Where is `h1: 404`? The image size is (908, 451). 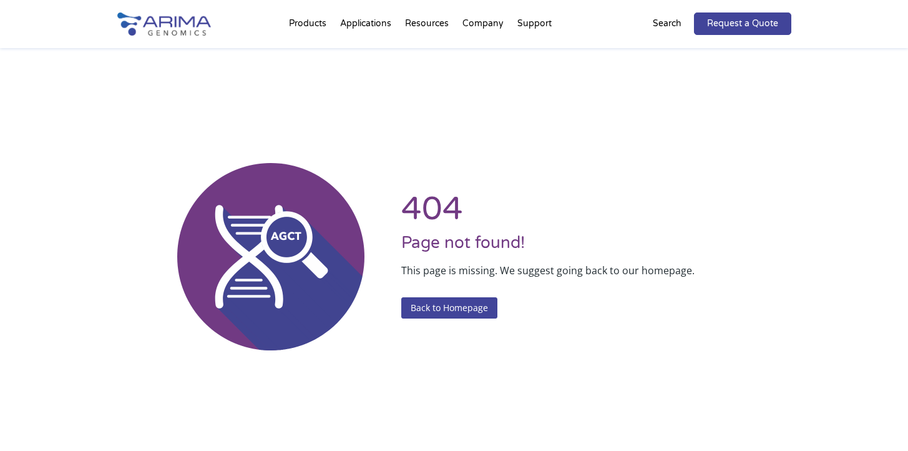 h1: 404 is located at coordinates (596, 213).